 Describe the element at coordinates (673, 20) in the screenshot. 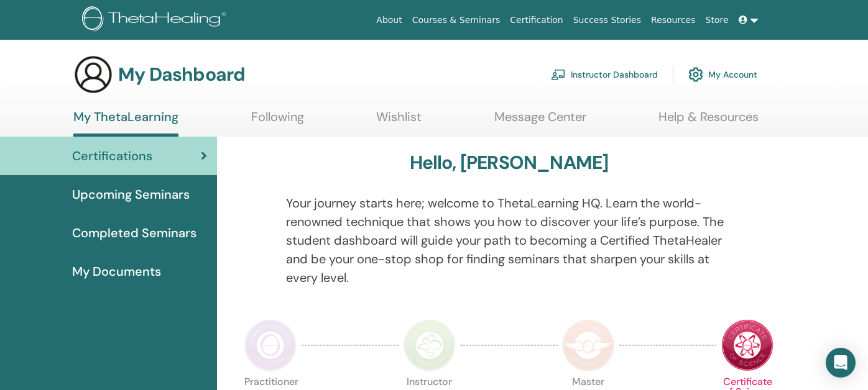

I see `a: Resources` at that location.